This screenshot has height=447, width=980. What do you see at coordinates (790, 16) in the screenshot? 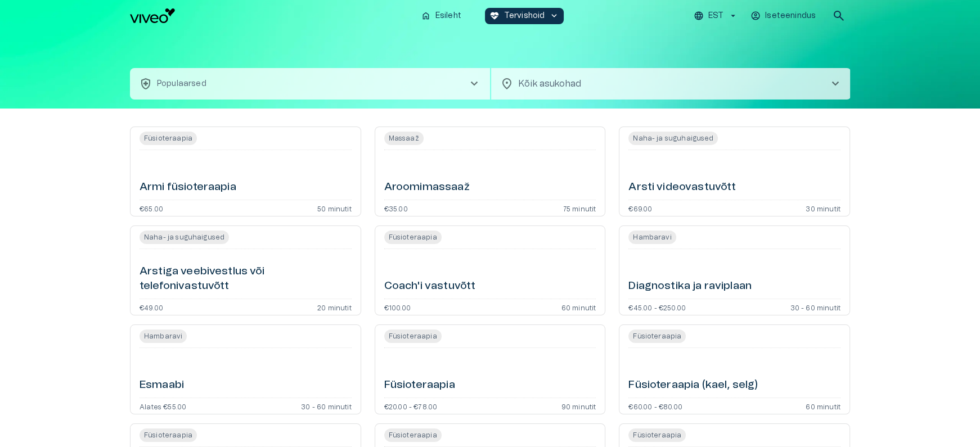
I see `p: Iseteenindus` at bounding box center [790, 16].